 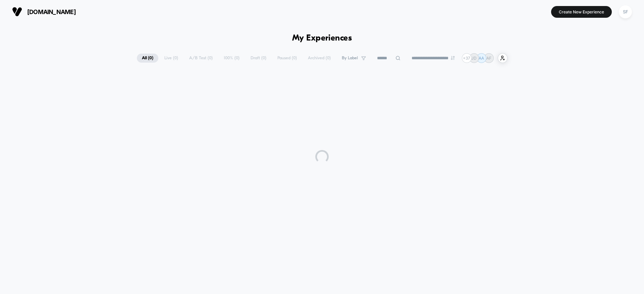 What do you see at coordinates (350, 58) in the screenshot?
I see `span: By Label` at bounding box center [350, 58].